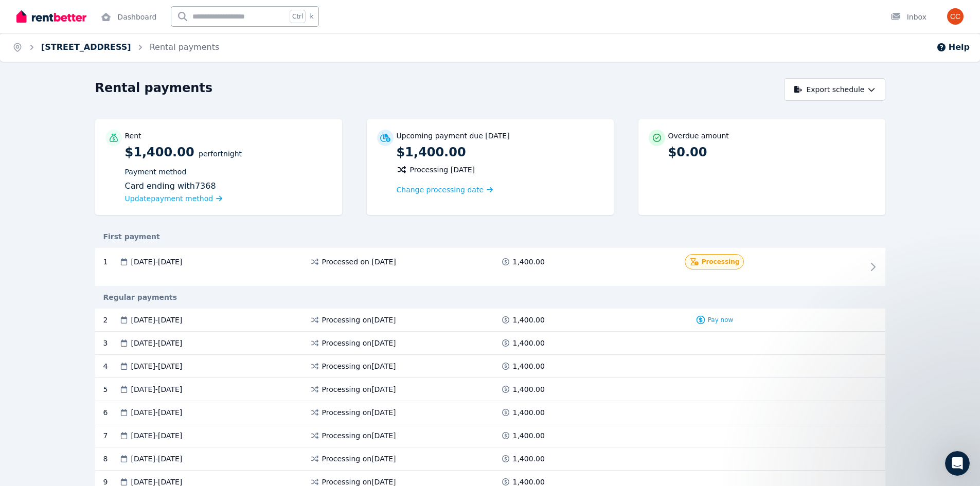 The width and height of the screenshot is (980, 486). What do you see at coordinates (190, 13) in the screenshot?
I see `div: Close` at bounding box center [190, 13].